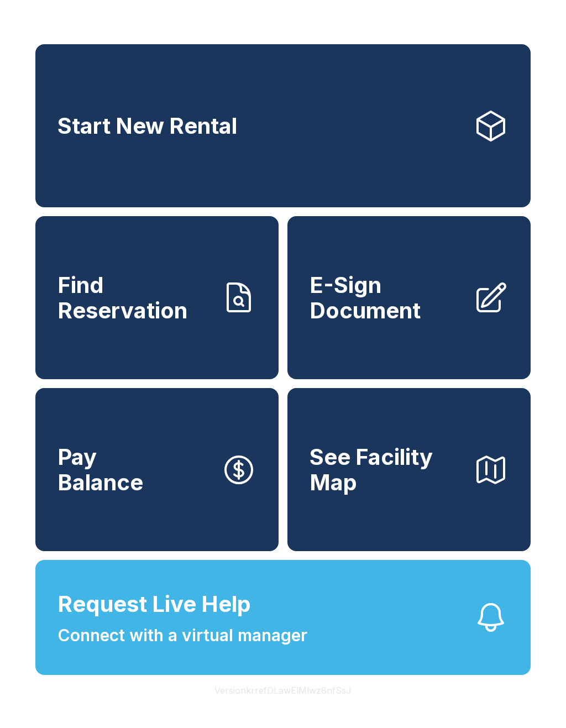 The height and width of the screenshot is (728, 566). I want to click on button: Request Live HelpConnect with a virtual manager, so click(283, 618).